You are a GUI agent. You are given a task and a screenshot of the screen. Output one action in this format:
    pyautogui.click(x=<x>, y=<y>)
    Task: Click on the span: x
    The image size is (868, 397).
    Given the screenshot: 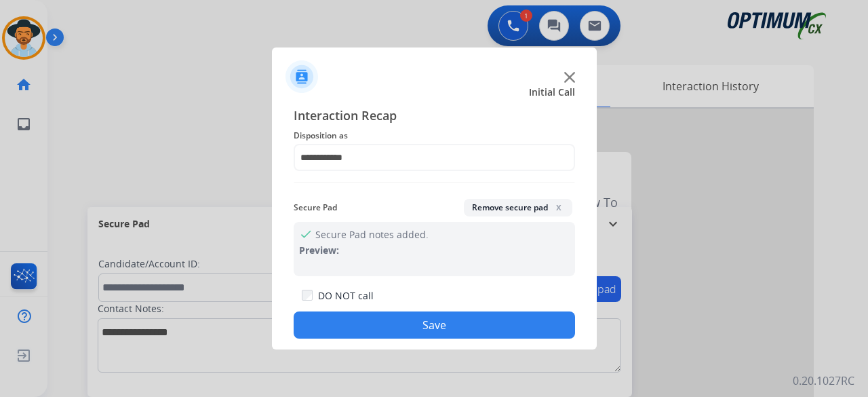 What is the action you would take?
    pyautogui.click(x=558, y=207)
    